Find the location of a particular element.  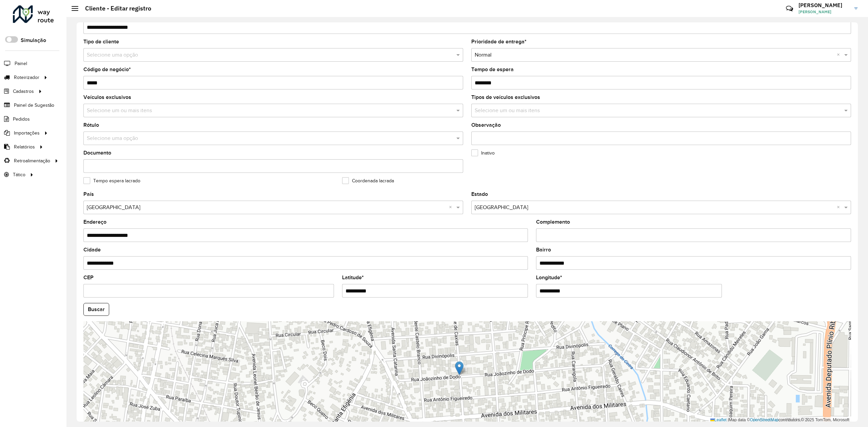

label: Latitude is located at coordinates (353, 278).